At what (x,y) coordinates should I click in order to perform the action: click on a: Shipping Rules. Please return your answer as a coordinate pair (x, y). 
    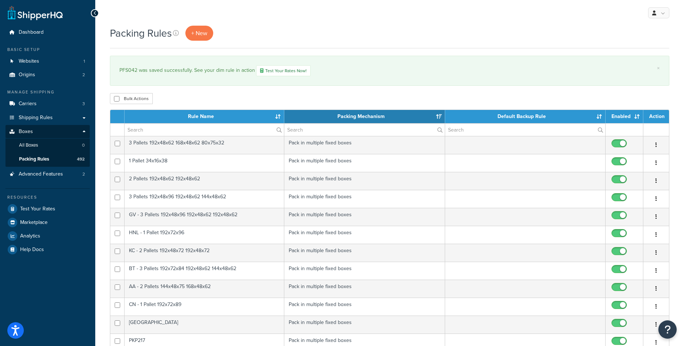
    Looking at the image, I should click on (48, 118).